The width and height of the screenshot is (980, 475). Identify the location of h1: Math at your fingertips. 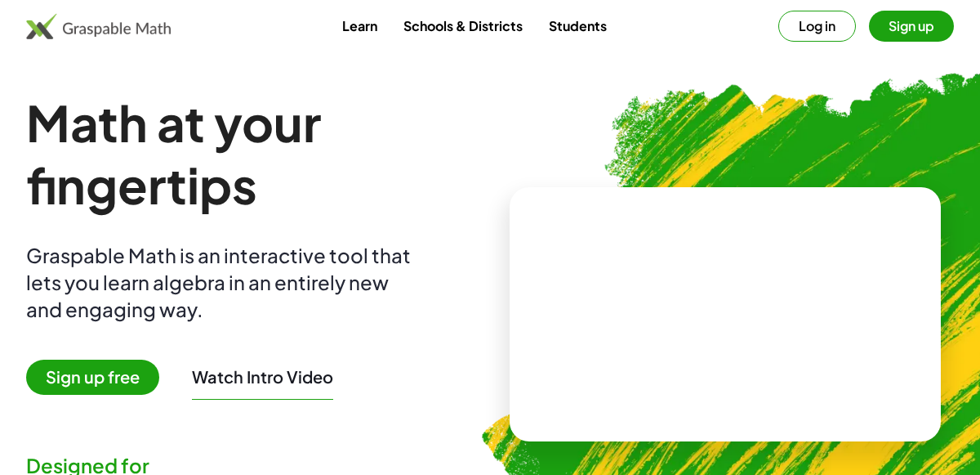
(255, 153).